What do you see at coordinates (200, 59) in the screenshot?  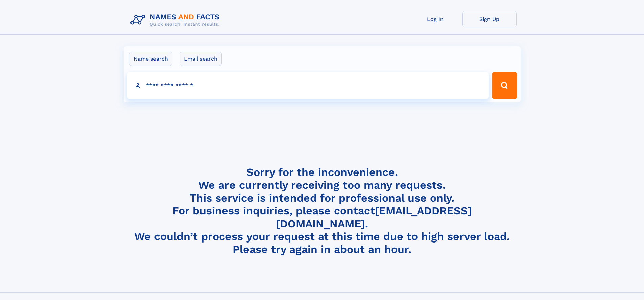 I see `label: Email search` at bounding box center [200, 59].